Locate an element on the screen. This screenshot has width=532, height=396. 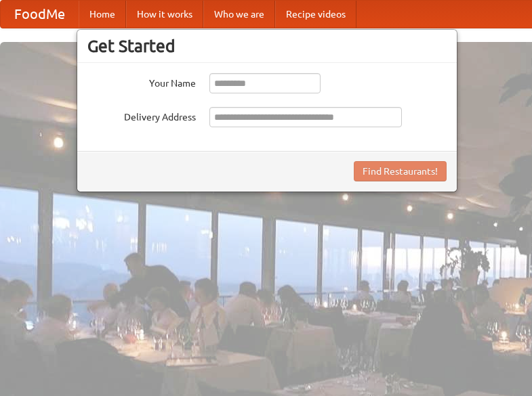
label: Delivery Address is located at coordinates (142, 115).